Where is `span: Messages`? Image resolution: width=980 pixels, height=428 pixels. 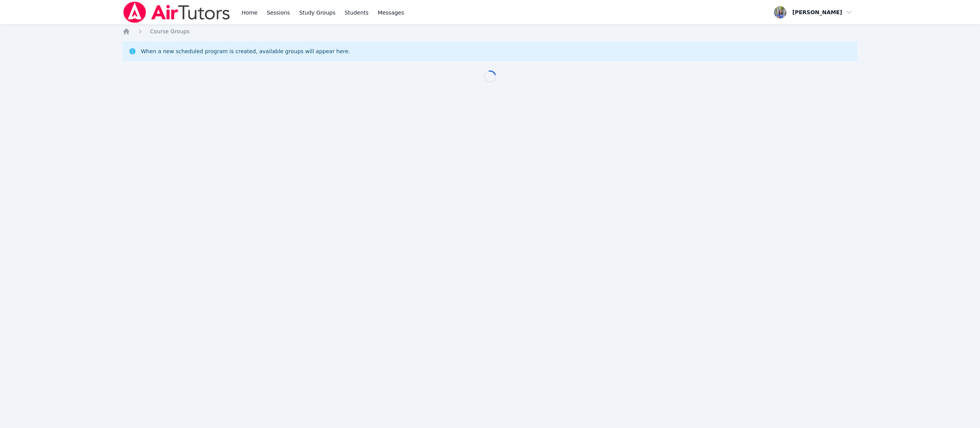
span: Messages is located at coordinates (391, 13).